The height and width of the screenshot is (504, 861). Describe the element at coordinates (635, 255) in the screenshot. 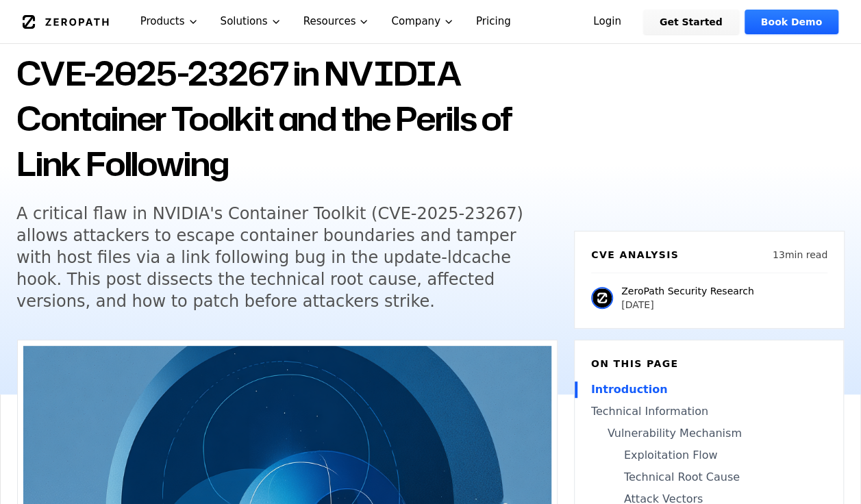

I see `h6: CVE Analysis` at that location.